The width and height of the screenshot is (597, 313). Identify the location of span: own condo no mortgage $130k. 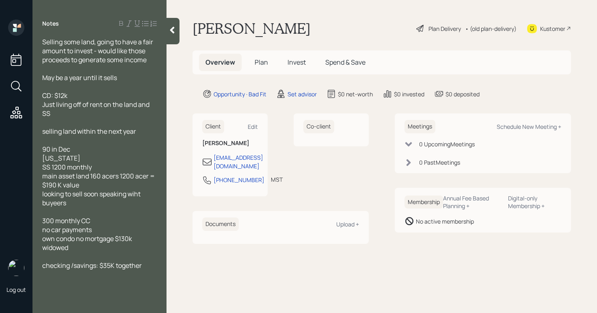
(87, 238).